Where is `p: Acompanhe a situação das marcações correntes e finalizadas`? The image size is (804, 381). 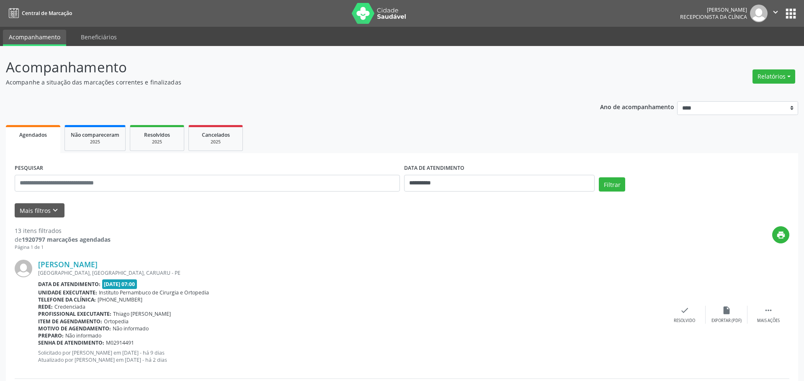 p: Acompanhe a situação das marcações correntes e finalizadas is located at coordinates (283, 82).